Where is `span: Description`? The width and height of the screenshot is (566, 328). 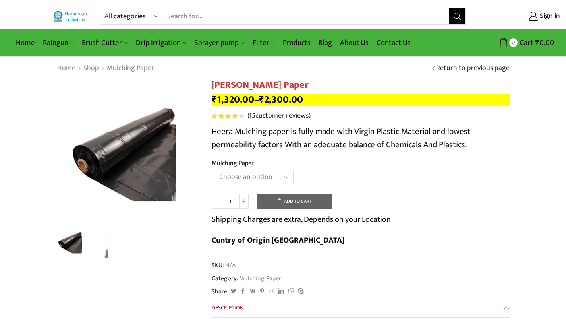 span: Description is located at coordinates (228, 307).